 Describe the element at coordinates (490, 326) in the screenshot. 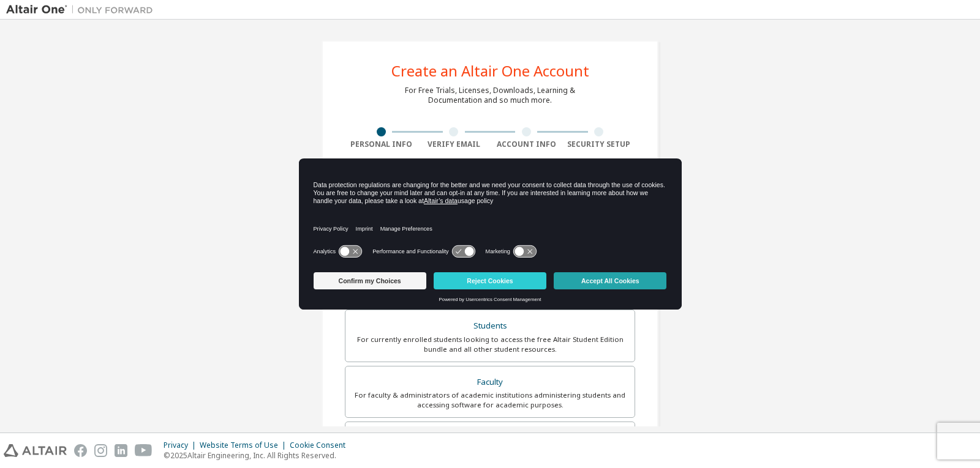

I see `div: Students` at that location.